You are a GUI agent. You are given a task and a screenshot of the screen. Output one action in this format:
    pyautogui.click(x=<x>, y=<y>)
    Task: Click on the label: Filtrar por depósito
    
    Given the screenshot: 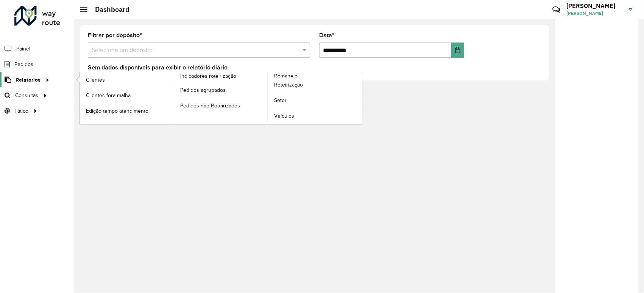 What is the action you would take?
    pyautogui.click(x=115, y=35)
    